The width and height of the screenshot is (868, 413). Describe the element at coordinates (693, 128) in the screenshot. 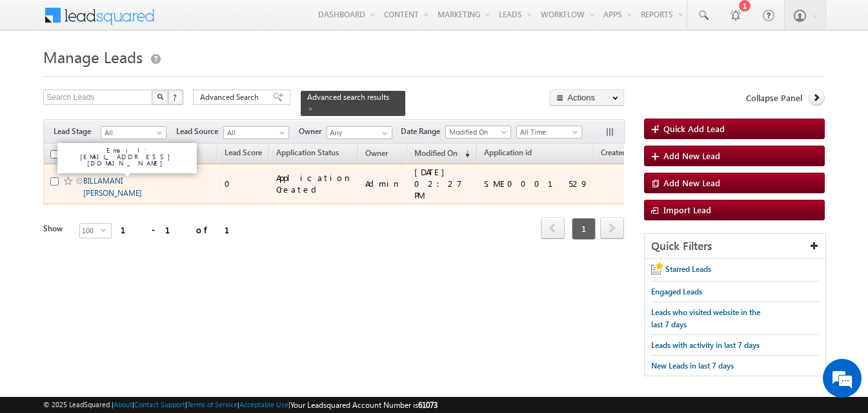

I see `span: Quick Add Lead` at that location.